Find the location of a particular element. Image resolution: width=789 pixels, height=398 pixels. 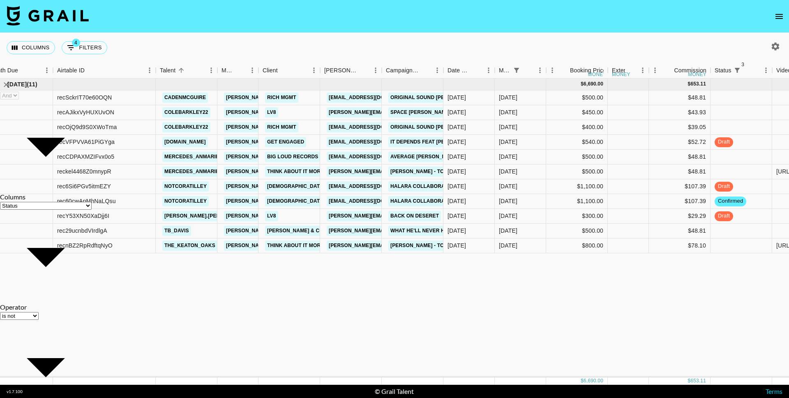

div: 1 active filter is located at coordinates (516, 70).